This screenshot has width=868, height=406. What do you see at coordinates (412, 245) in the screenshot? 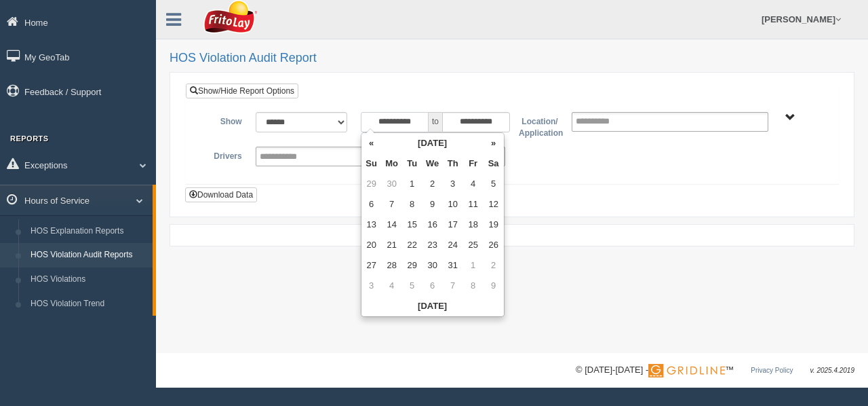
I see `td: 22` at bounding box center [412, 245].